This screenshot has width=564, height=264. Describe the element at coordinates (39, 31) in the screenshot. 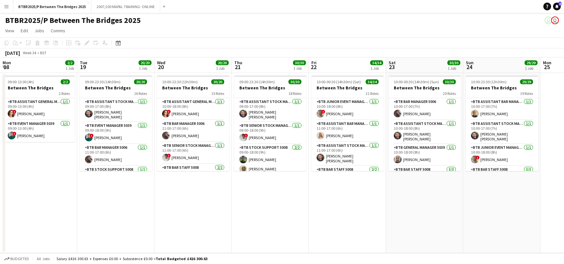

I see `span: Jobs` at that location.